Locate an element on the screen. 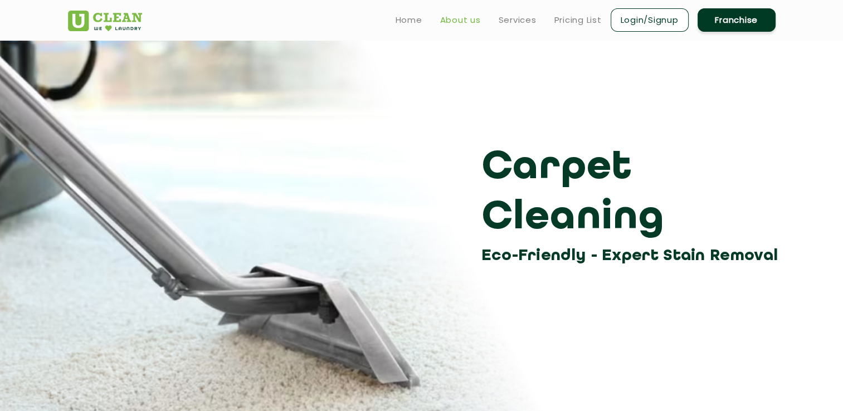 The image size is (843, 411). a: About us is located at coordinates (460, 20).